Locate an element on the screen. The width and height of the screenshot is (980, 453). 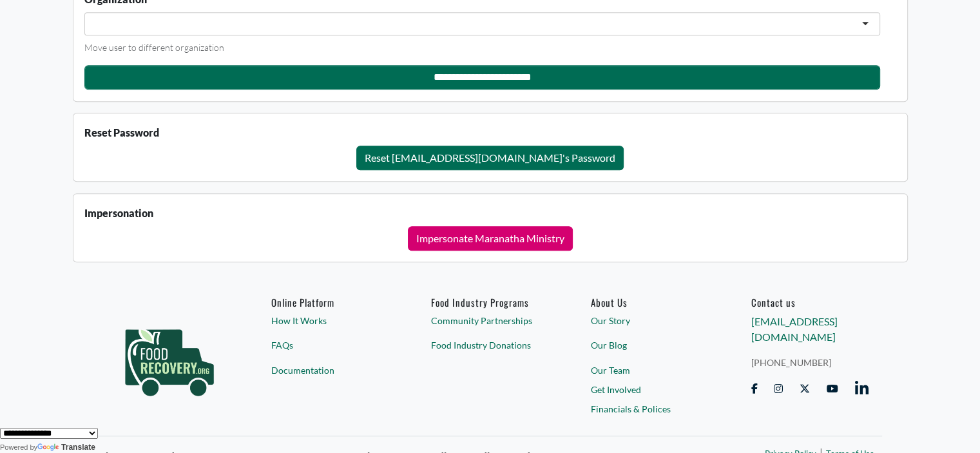
a: Translate is located at coordinates (67, 447).